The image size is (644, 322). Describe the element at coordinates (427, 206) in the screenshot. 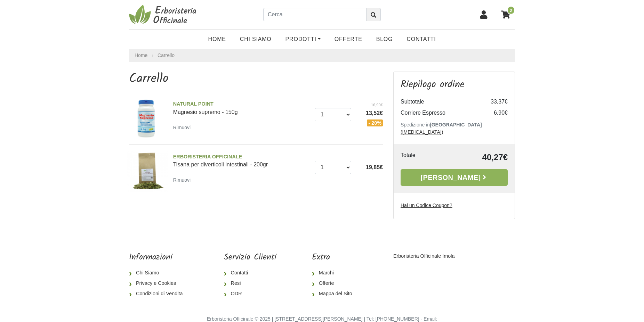

I see `u: Hai un Codice Coupon?` at that location.